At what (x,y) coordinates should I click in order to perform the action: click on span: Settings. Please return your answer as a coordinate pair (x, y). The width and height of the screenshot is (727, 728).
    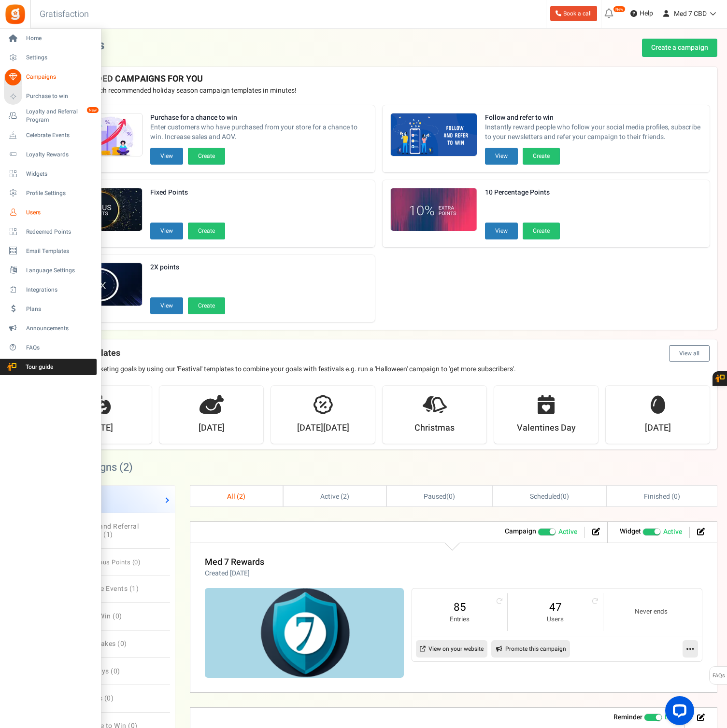
    Looking at the image, I should click on (60, 57).